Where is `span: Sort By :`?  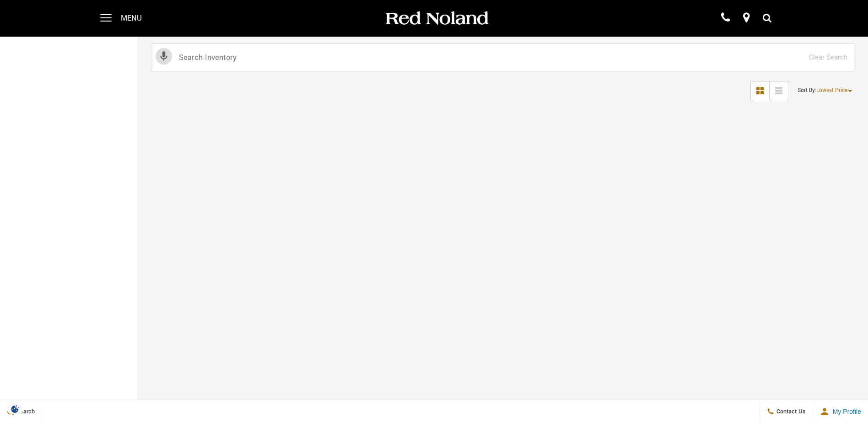
span: Sort By : is located at coordinates (807, 90).